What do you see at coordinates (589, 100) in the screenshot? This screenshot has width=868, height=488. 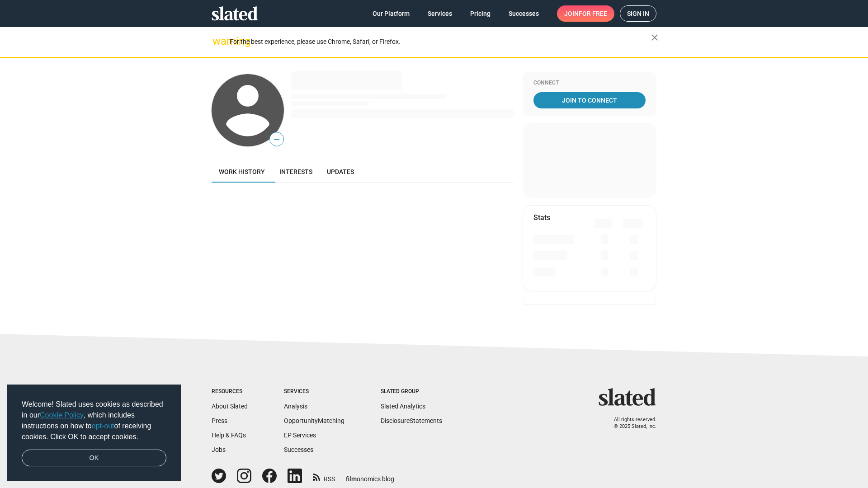 I see `span: Join To Connect` at bounding box center [589, 100].